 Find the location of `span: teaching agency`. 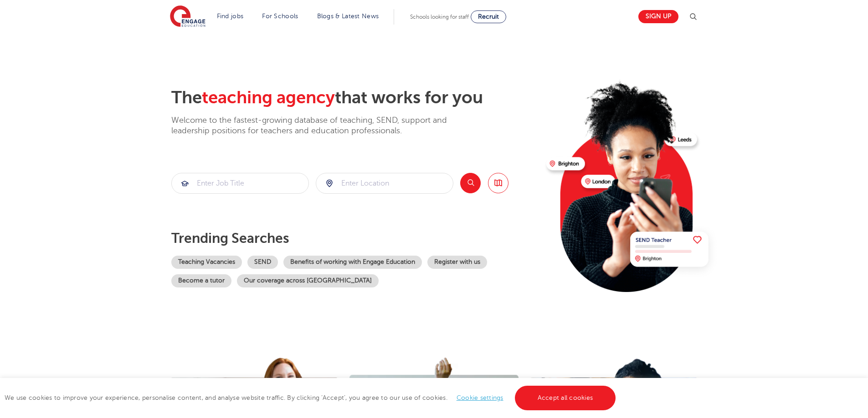

span: teaching agency is located at coordinates (268, 98).